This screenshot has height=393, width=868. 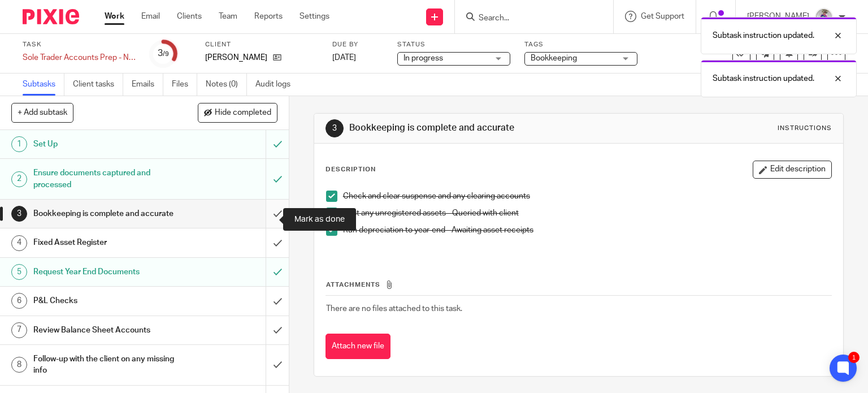 I want to click on button: Edit description, so click(x=793, y=170).